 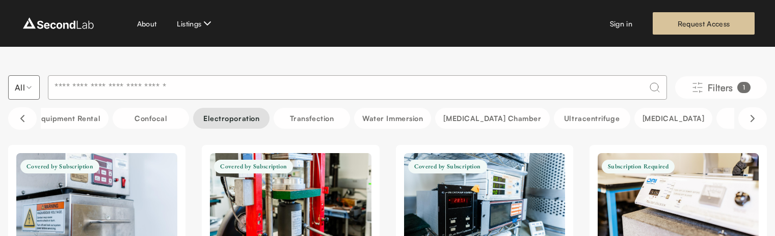 What do you see at coordinates (673, 118) in the screenshot?
I see `button: Flow Cytometry` at bounding box center [673, 118].